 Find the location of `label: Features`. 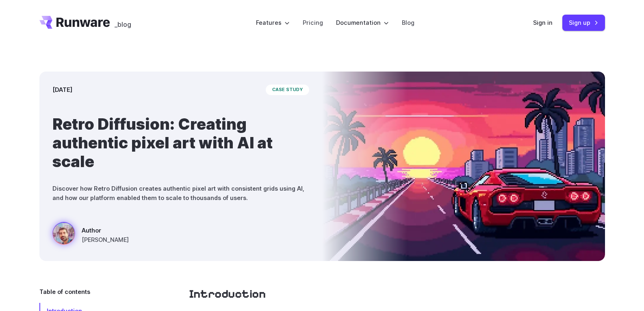

label: Features is located at coordinates (273, 22).